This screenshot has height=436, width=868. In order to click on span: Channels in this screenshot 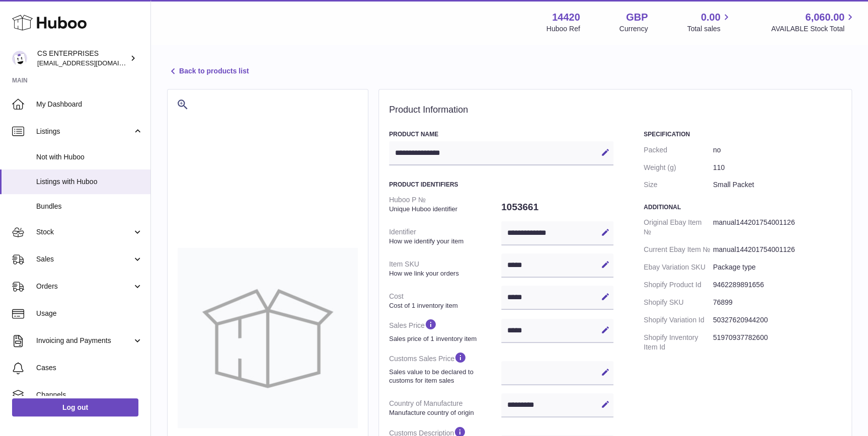, I will do `click(89, 394)`.